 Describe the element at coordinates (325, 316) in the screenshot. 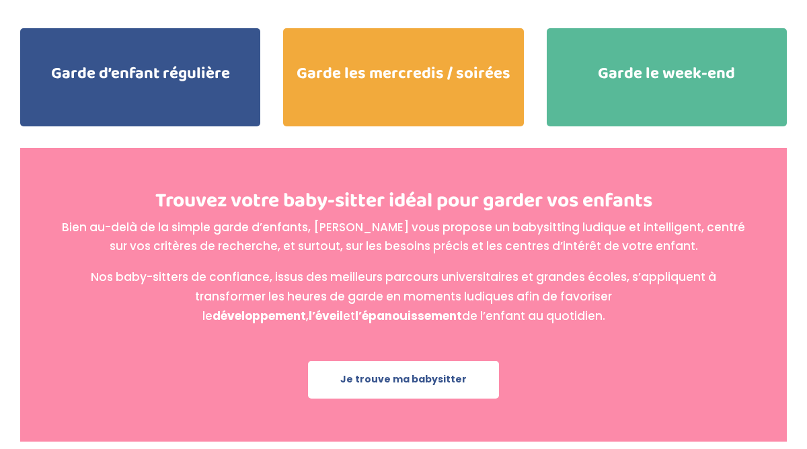

I see `strong: l’éveil` at that location.